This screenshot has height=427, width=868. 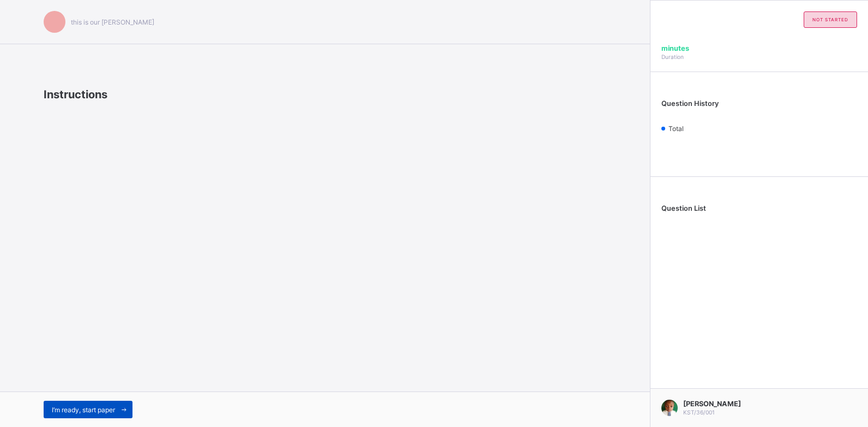 I want to click on span: I’m ready, start paper, so click(x=84, y=409).